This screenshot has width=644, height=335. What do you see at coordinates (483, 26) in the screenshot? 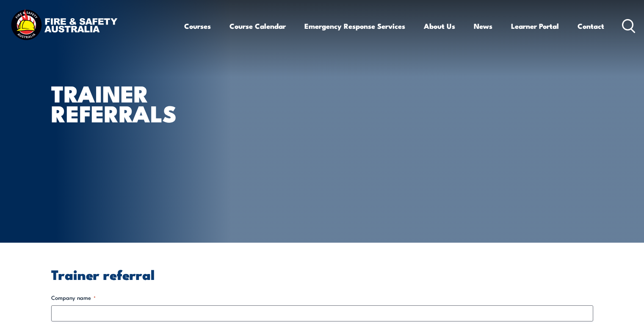
I see `a: News` at bounding box center [483, 26].